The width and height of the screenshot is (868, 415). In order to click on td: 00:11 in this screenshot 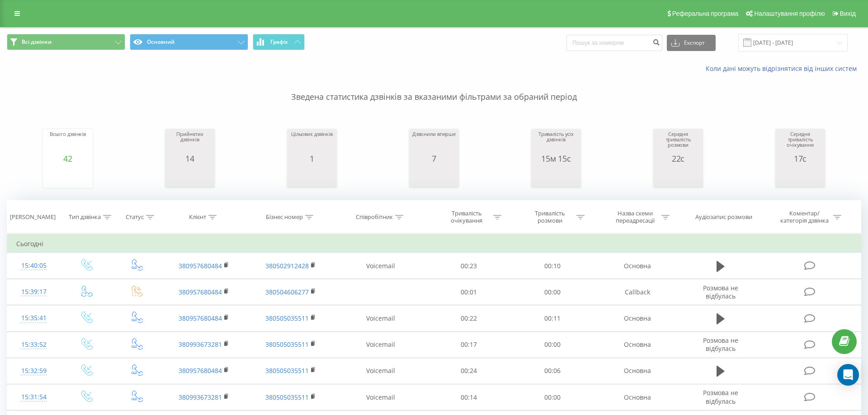, I will do `click(552, 318)`.